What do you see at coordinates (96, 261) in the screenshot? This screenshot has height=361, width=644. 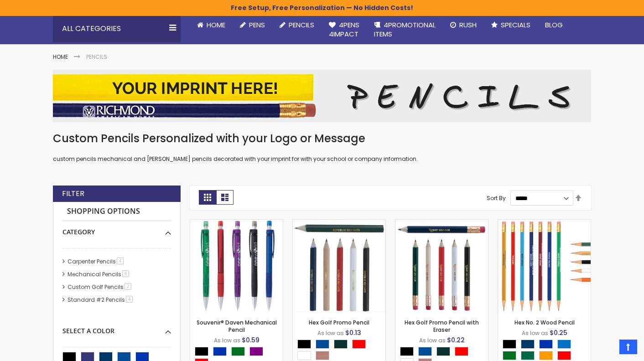 I see `a: Carpenter Pencils4` at bounding box center [96, 261].